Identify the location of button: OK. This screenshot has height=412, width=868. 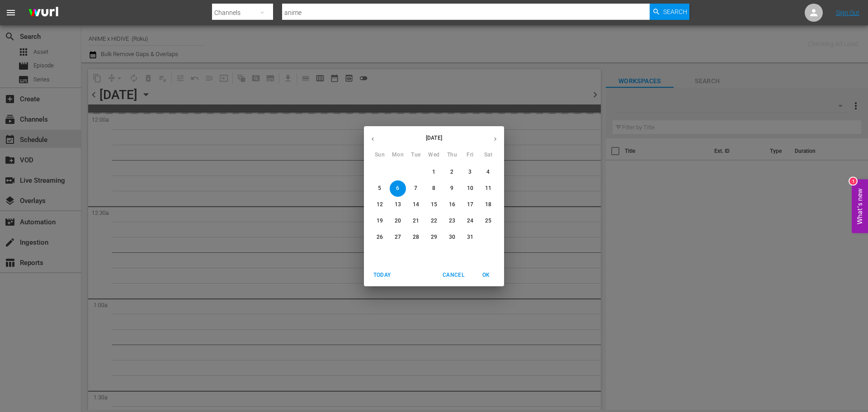
(486, 275).